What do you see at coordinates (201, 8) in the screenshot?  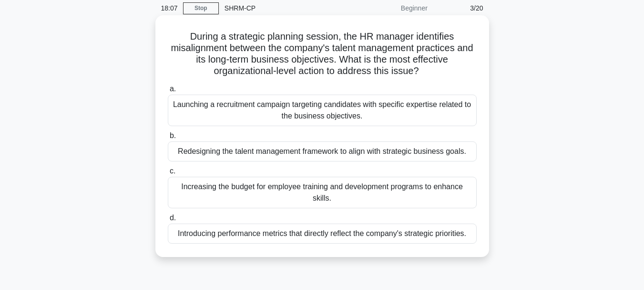 I see `a: Stop` at bounding box center [201, 8].